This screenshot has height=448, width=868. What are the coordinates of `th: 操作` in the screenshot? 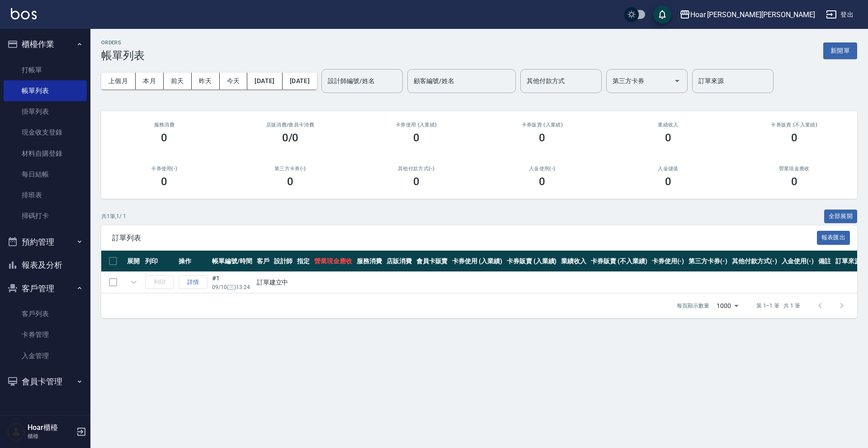 It's located at (193, 261).